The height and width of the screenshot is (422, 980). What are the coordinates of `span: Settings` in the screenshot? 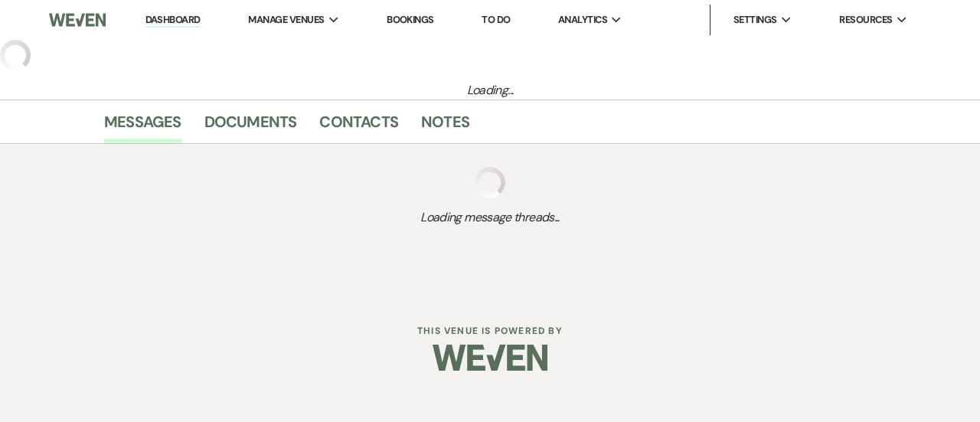 It's located at (755, 20).